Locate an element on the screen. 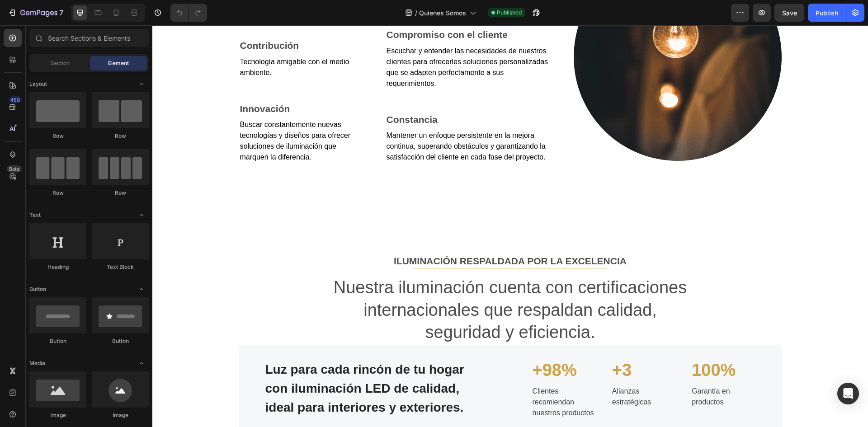 The width and height of the screenshot is (868, 427). span: Text is located at coordinates (35, 215).